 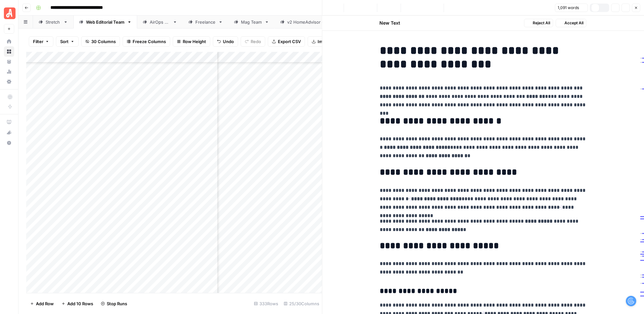 What do you see at coordinates (9, 71) in the screenshot?
I see `a: Usage` at bounding box center [9, 71].